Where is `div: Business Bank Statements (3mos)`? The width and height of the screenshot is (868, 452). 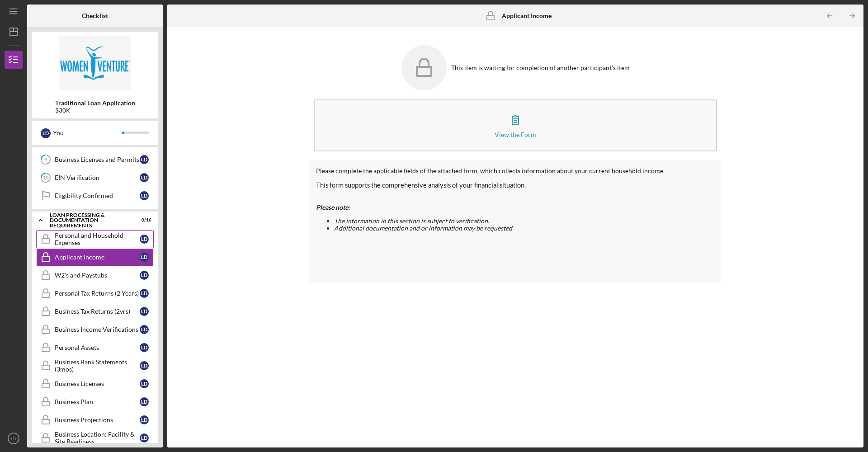 div: Business Bank Statements (3mos) is located at coordinates (97, 366).